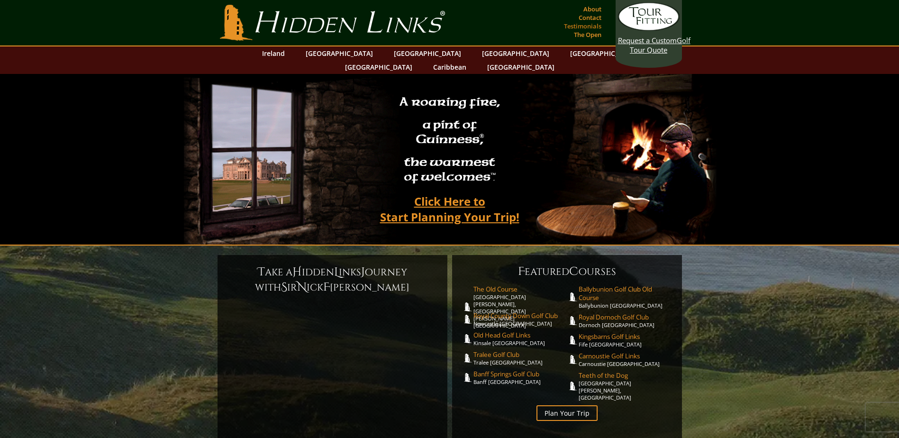 This screenshot has height=438, width=899. What do you see at coordinates (592, 9) in the screenshot?
I see `a: About` at bounding box center [592, 9].